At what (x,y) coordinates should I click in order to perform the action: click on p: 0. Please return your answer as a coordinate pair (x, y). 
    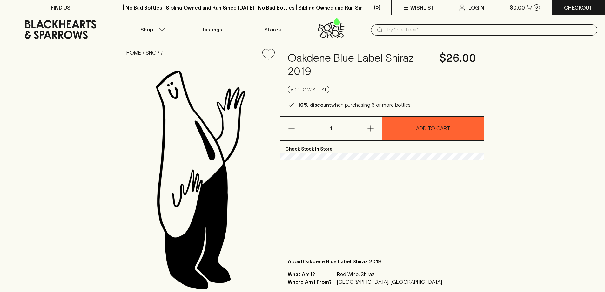
    Looking at the image, I should click on (537, 7).